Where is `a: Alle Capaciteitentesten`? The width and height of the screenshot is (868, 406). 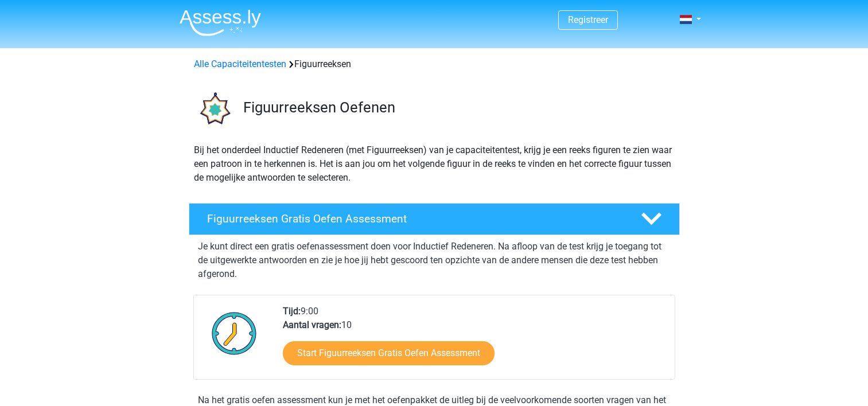 a: Alle Capaciteitentesten is located at coordinates (240, 63).